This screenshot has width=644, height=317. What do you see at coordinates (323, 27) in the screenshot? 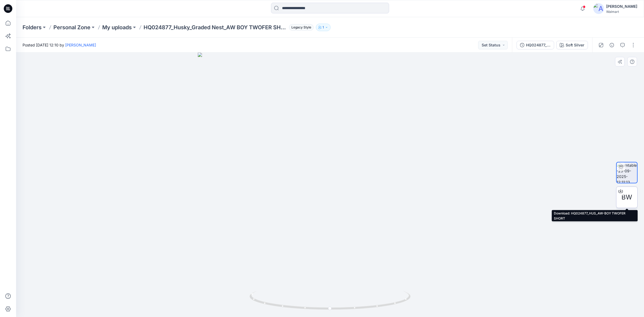
I see `button: 1` at bounding box center [323, 27].